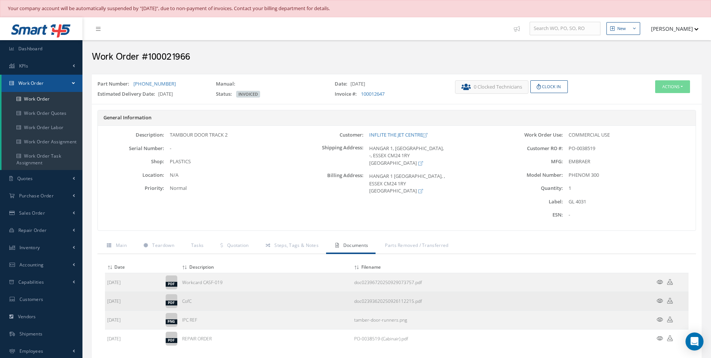 The width and height of the screenshot is (711, 358). Describe the element at coordinates (171, 321) in the screenshot. I see `div: png` at that location.